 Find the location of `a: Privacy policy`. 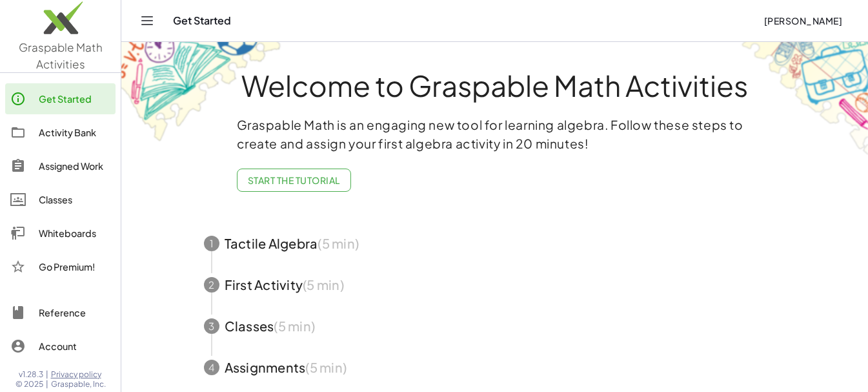

a: Privacy policy is located at coordinates (78, 375).